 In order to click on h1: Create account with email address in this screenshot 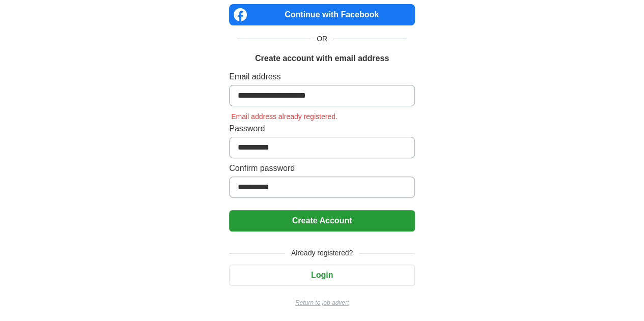, I will do `click(322, 59)`.